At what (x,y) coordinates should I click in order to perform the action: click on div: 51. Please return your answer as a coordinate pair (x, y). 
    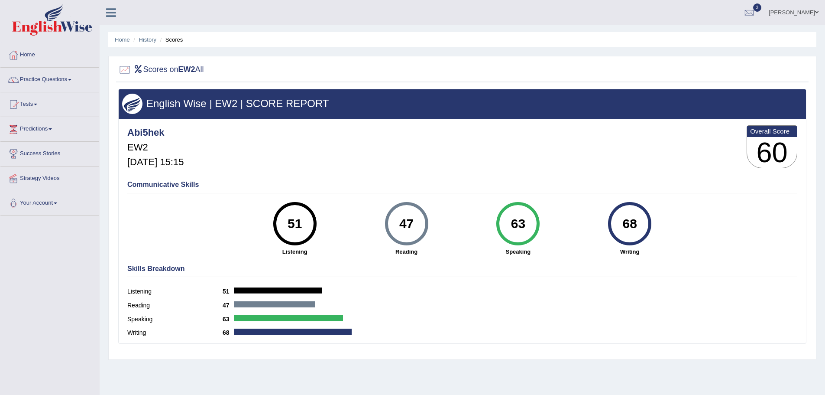
    Looking at the image, I should click on (295, 223).